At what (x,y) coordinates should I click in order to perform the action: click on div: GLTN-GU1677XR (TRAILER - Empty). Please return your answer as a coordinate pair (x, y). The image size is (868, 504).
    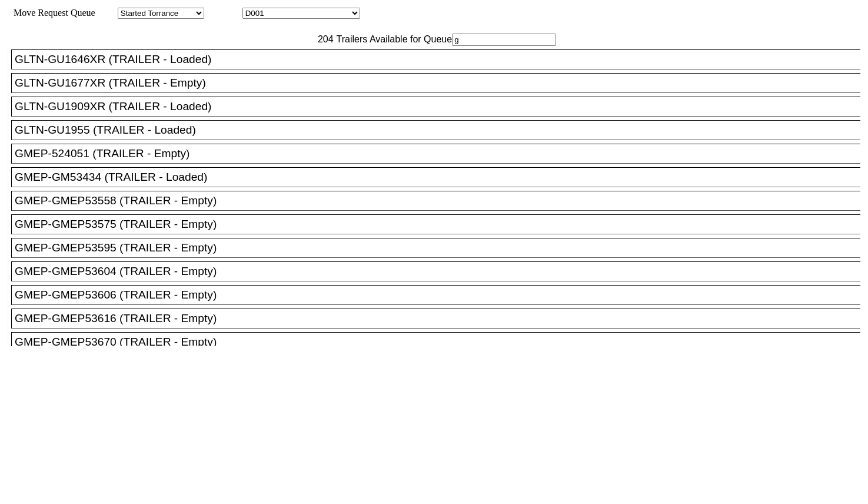
    Looking at the image, I should click on (441, 83).